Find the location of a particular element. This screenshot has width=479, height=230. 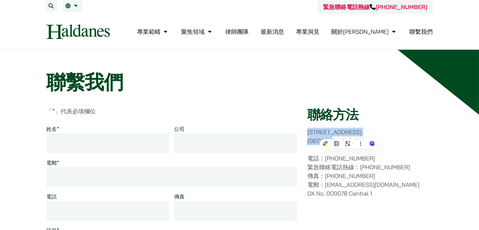

a: 專業洞見 is located at coordinates (308, 32).